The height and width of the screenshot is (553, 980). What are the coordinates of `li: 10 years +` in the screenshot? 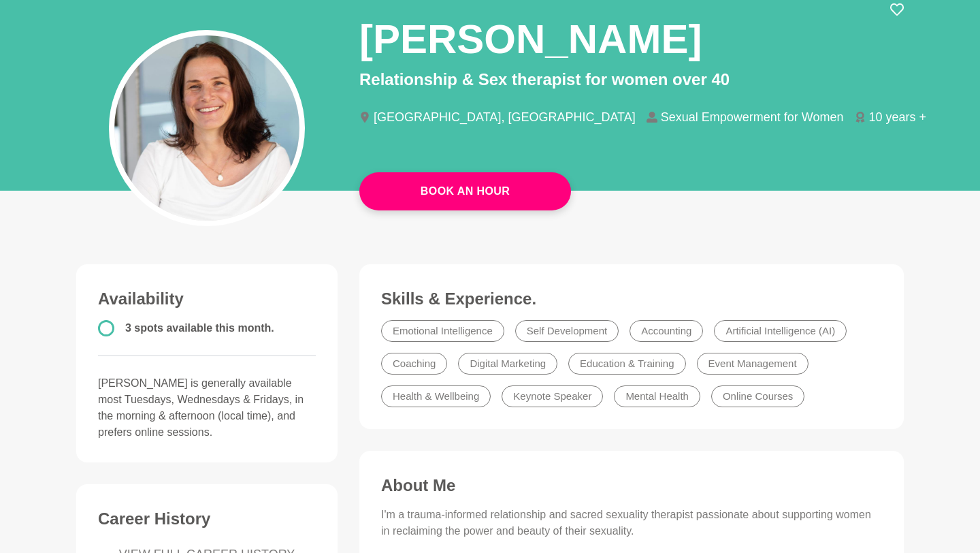 It's located at (896, 117).